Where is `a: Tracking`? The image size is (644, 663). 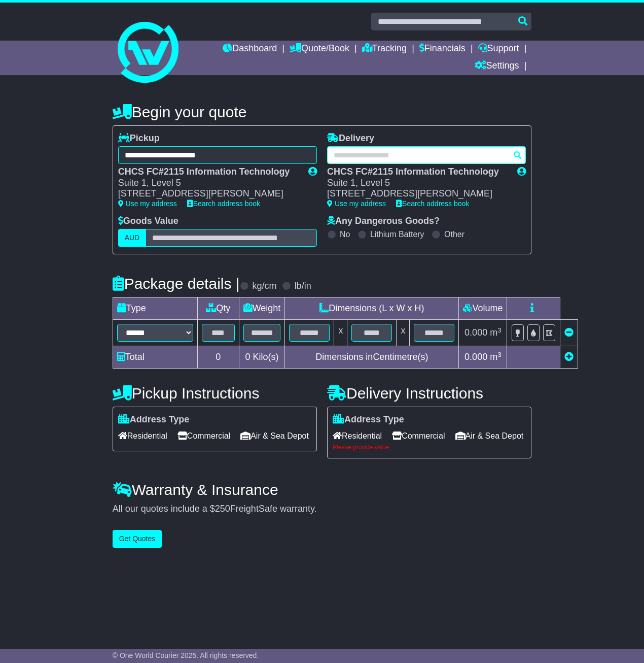
a: Tracking is located at coordinates (385, 49).